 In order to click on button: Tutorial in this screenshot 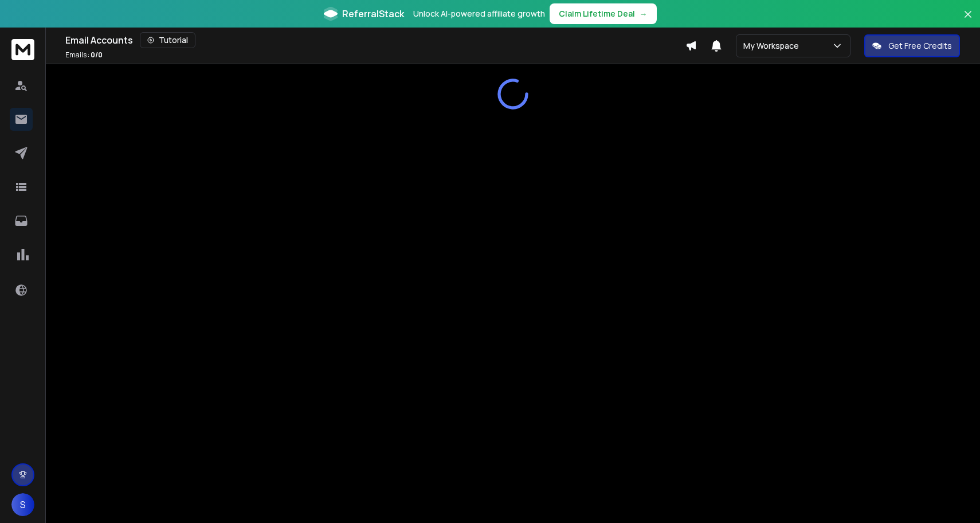, I will do `click(168, 40)`.